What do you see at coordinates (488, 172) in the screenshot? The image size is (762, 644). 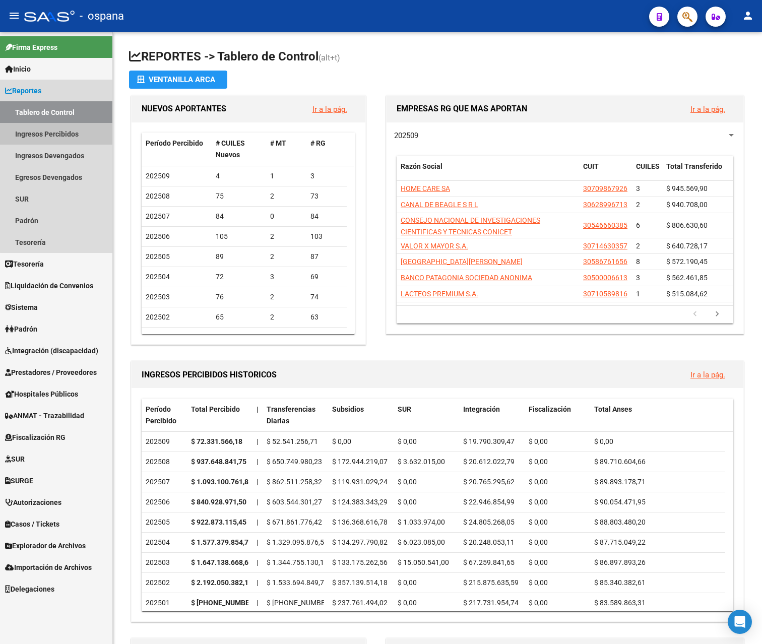 I see `datatable-header-cell: Razón Social` at bounding box center [488, 172].